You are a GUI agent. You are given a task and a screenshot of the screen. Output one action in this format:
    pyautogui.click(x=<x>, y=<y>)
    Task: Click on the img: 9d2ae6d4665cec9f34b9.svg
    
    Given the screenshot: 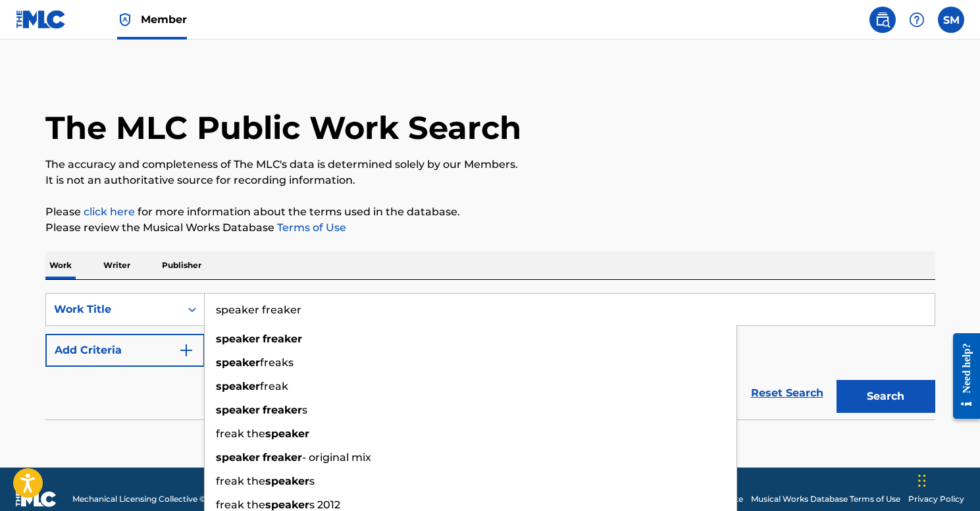 What is the action you would take?
    pyautogui.click(x=187, y=350)
    